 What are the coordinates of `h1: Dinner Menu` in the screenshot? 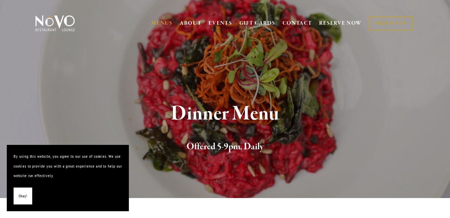 It's located at (225, 114).